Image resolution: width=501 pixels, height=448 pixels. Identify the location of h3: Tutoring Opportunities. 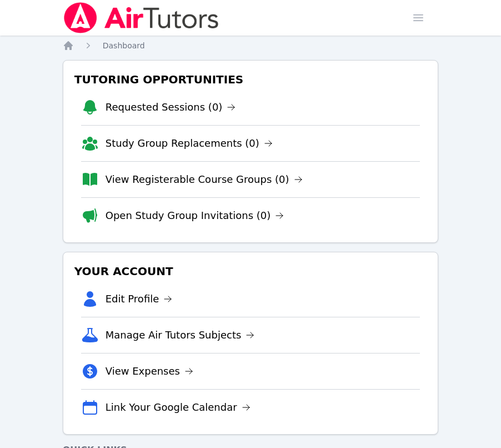
(250, 79).